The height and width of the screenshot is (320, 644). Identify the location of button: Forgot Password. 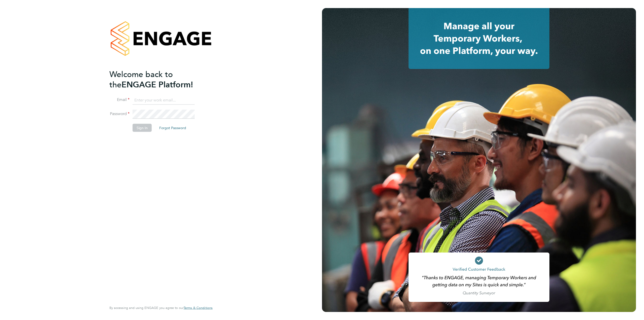
(173, 128).